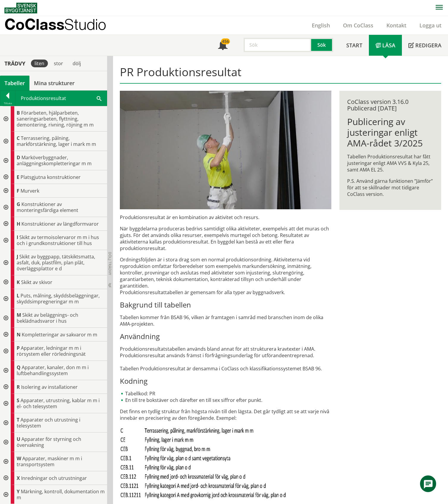 The width and height of the screenshot is (448, 504). What do you see at coordinates (385, 45) in the screenshot?
I see `a: Läsa` at bounding box center [385, 45].